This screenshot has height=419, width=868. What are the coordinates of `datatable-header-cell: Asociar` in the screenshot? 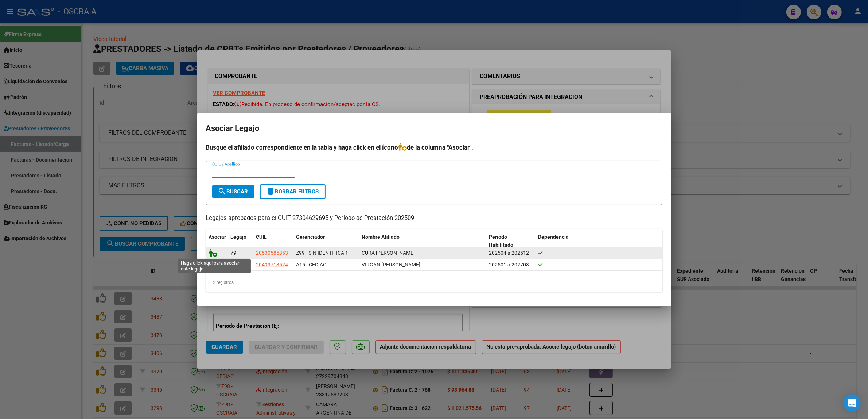 It's located at (217, 241).